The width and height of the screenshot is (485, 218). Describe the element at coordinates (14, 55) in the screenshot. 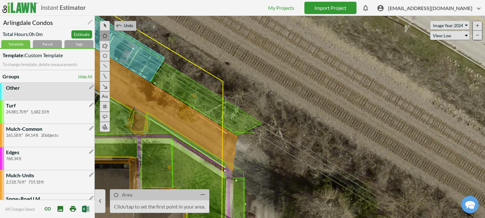

I see `strong: Template:` at that location.